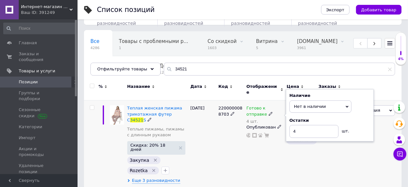 The image size is (408, 187). Describe the element at coordinates (154, 41) in the screenshot. I see `span: Товары с проблемными р...` at that location.